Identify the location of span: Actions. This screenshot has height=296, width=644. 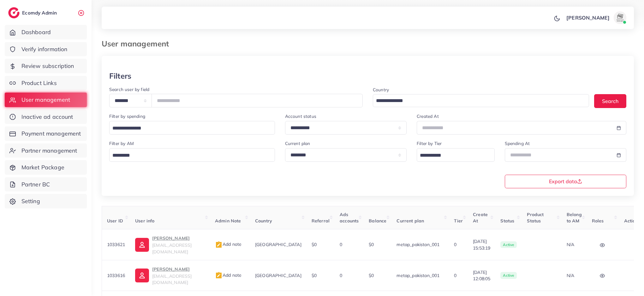
(632, 221).